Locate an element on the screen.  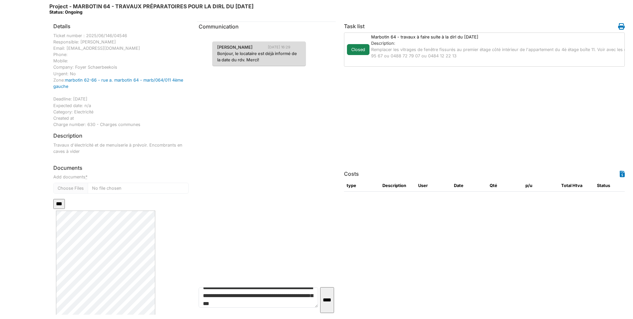
th: Status is located at coordinates (613, 186).